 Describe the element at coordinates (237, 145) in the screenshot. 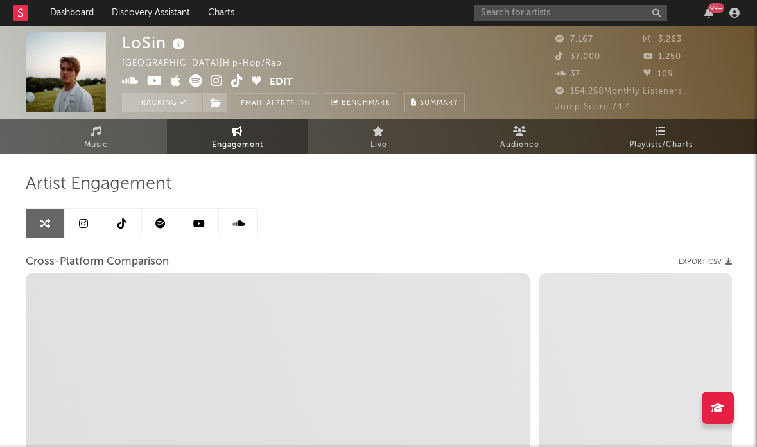

I see `span: Engagement` at that location.